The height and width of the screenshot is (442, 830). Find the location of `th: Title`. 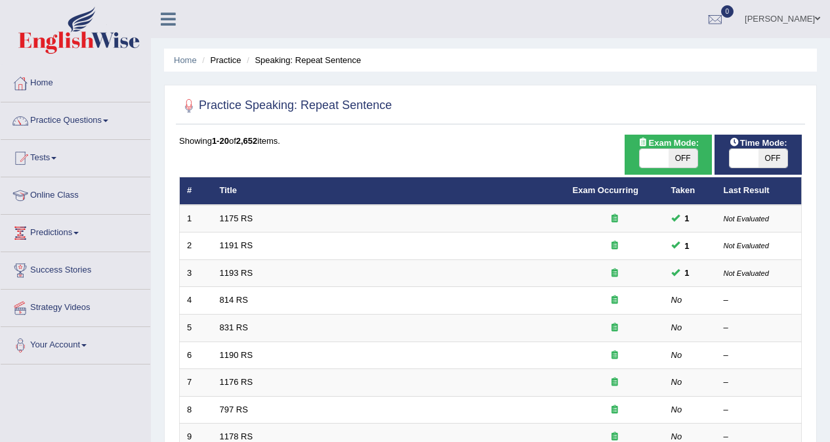

th: Title is located at coordinates (389, 191).